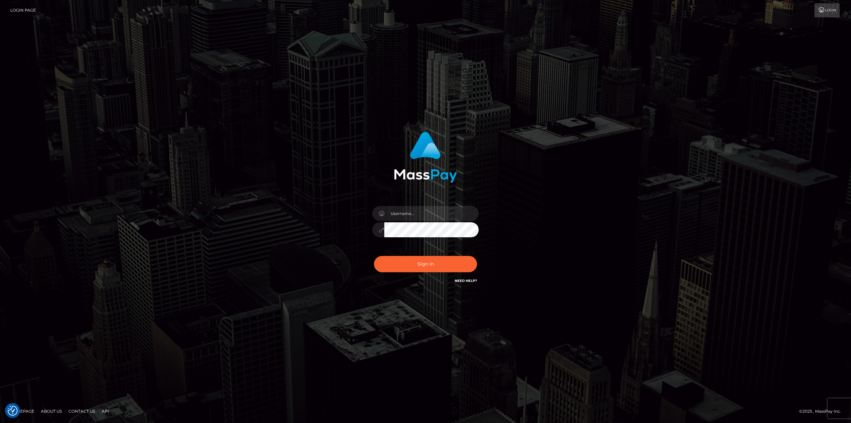 This screenshot has height=423, width=851. Describe the element at coordinates (426, 157) in the screenshot. I see `img: MassPay Login` at that location.